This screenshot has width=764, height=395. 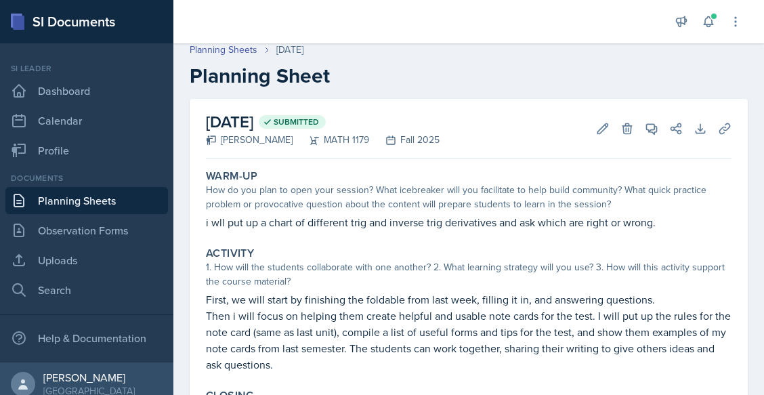 What do you see at coordinates (469, 222) in the screenshot?
I see `p: i wll put up a chart of different trig and inverse trig derivatives and ask which are right or wr...` at bounding box center [469, 222].